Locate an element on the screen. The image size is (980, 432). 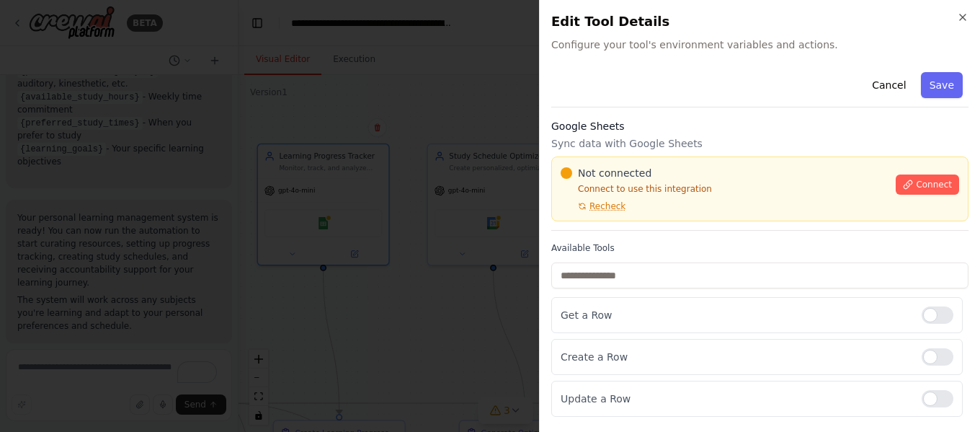
h2: Edit Tool Details is located at coordinates (759, 22).